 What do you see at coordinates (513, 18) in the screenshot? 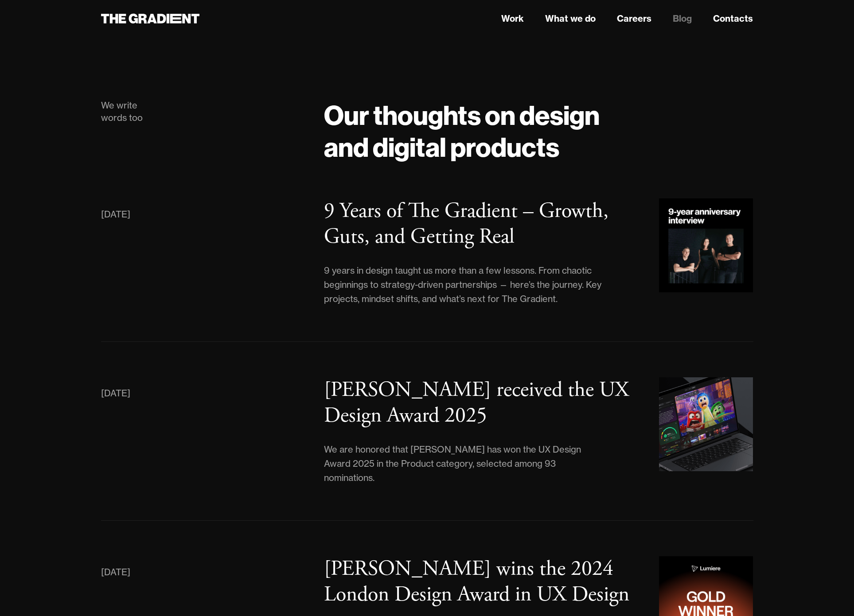
I see `a: Work` at bounding box center [513, 18].